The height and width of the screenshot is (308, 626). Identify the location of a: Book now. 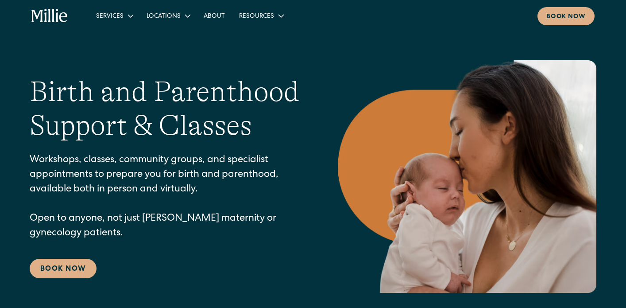
(566, 16).